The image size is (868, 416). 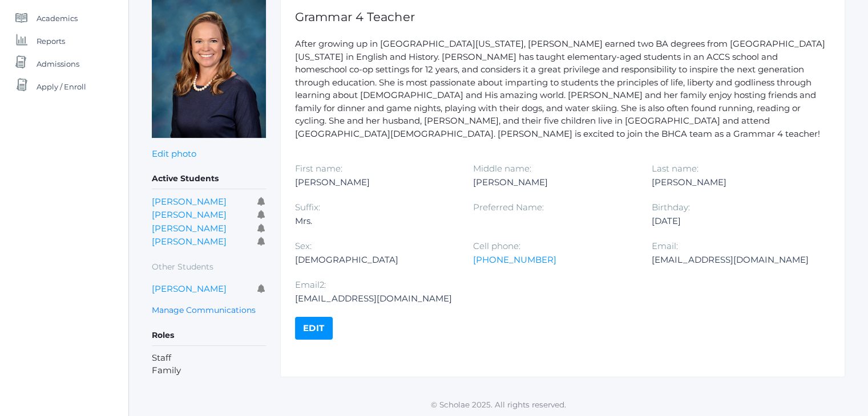 What do you see at coordinates (209, 358) in the screenshot?
I see `li: Staff` at bounding box center [209, 358].